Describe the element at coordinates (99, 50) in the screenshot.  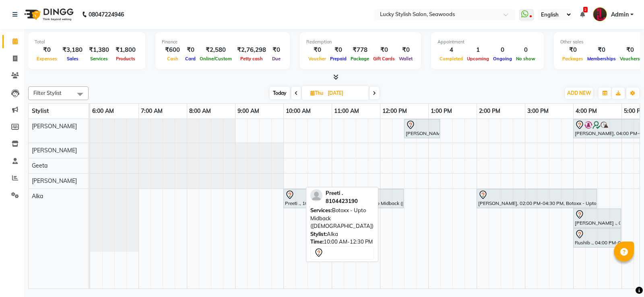
I see `div: ₹1,380` at that location.